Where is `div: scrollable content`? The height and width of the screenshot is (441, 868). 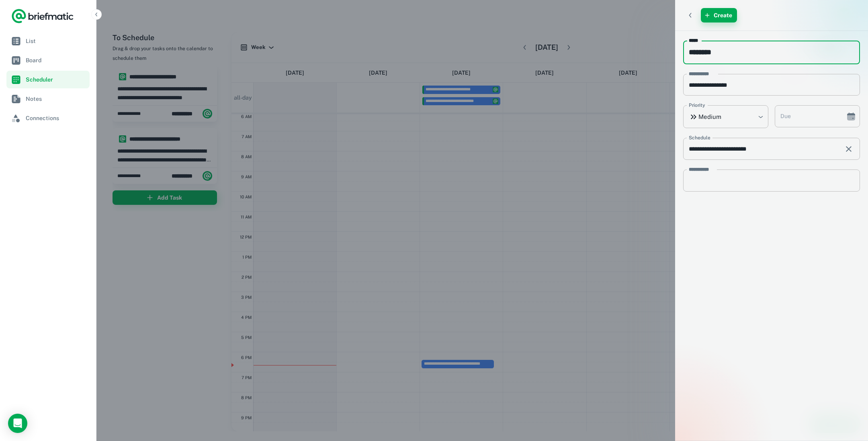 div: scrollable content is located at coordinates (771, 235).